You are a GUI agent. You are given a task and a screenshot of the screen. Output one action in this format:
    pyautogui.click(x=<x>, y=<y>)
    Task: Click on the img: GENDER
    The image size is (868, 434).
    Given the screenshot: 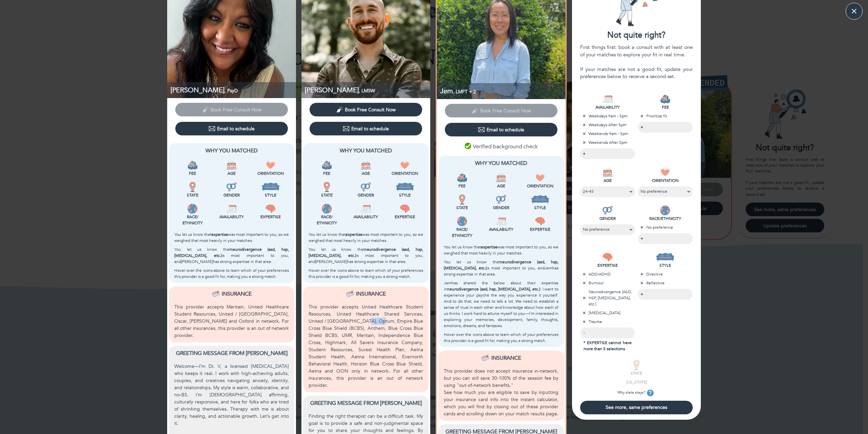 What is the action you would take?
    pyautogui.click(x=607, y=211)
    